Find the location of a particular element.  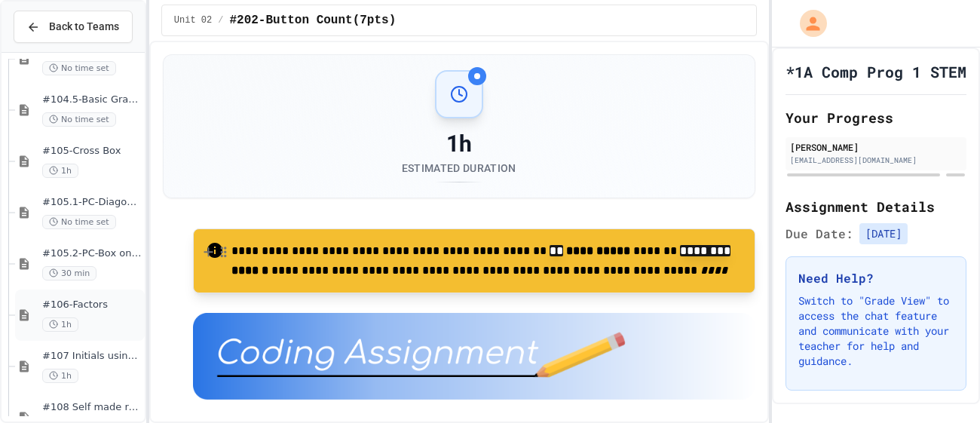

span: Due Date: is located at coordinates (820, 234).